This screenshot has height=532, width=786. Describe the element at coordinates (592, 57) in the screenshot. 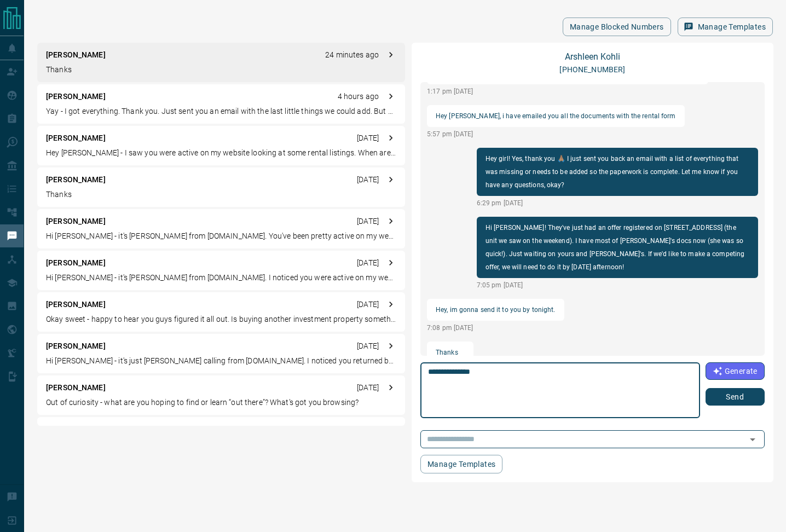

I see `a: Arshleen Kohli` at that location.